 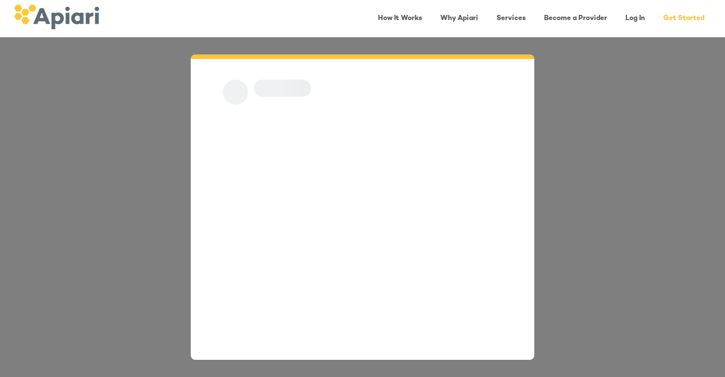 I want to click on a: Get Started, so click(x=684, y=18).